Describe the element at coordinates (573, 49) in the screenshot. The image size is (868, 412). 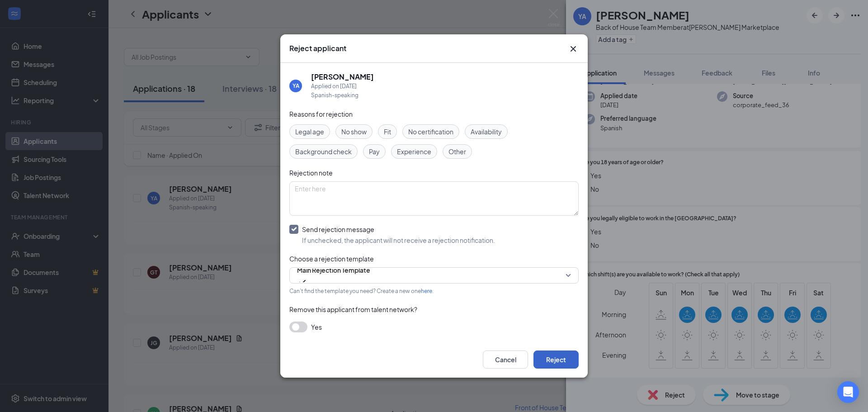
I see `button: Close` at that location.